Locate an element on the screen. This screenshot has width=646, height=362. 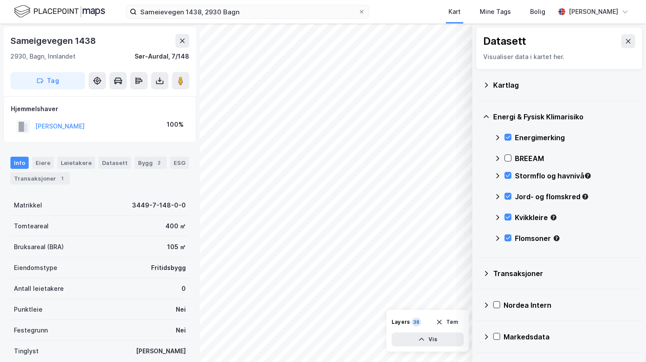
div: Jord- og flomskred is located at coordinates (575, 197).